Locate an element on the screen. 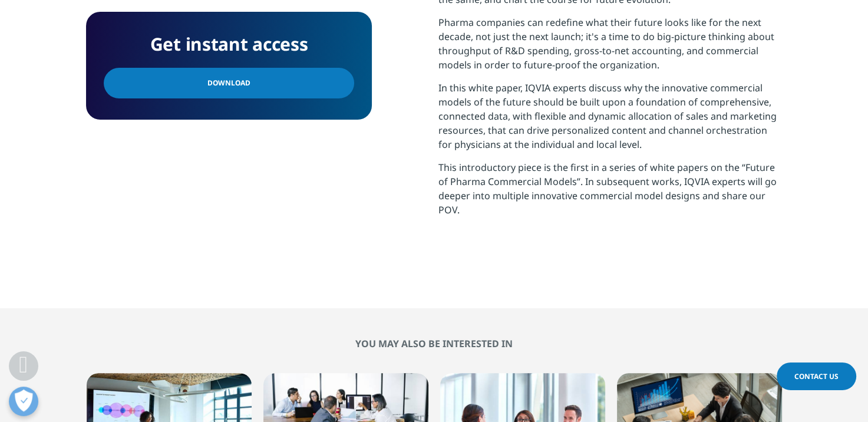  p: In this white paper, IQVIA experts discuss why the innovative commercial models of the future sho... is located at coordinates (610, 120).